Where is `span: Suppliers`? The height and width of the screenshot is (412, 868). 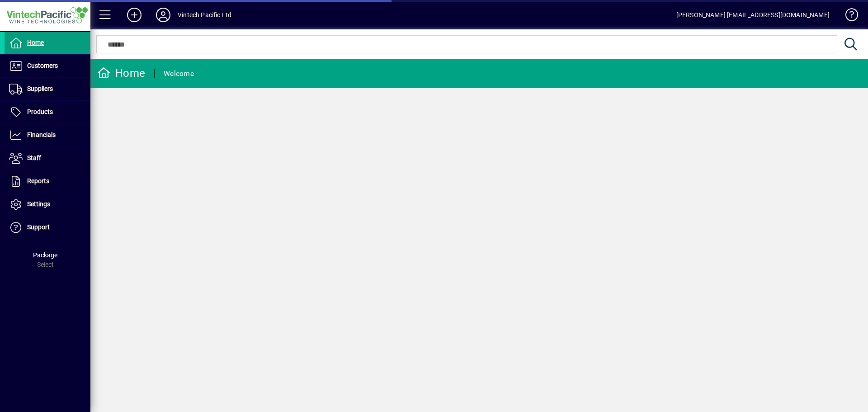
span: Suppliers is located at coordinates (40, 88).